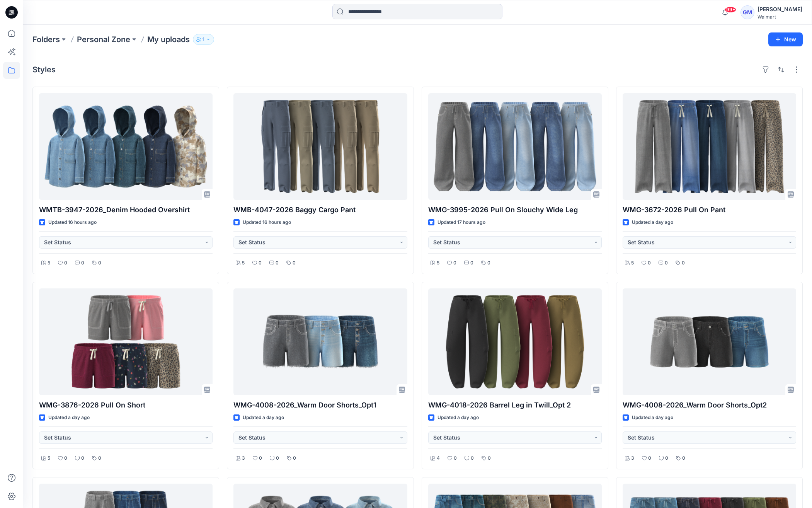 This screenshot has width=812, height=508. What do you see at coordinates (44, 69) in the screenshot?
I see `h4: Styles` at bounding box center [44, 69].